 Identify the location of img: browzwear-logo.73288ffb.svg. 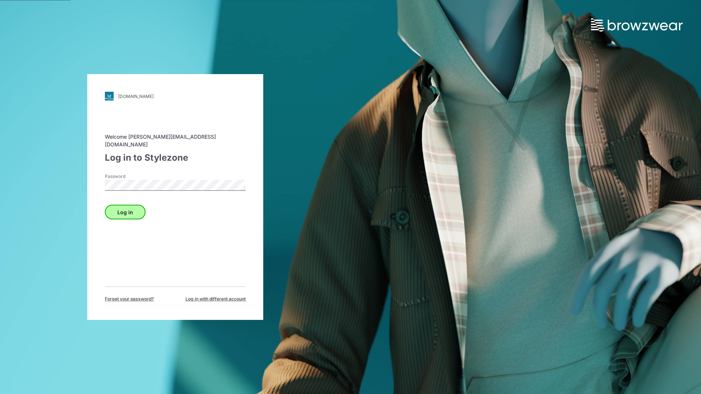
(637, 25).